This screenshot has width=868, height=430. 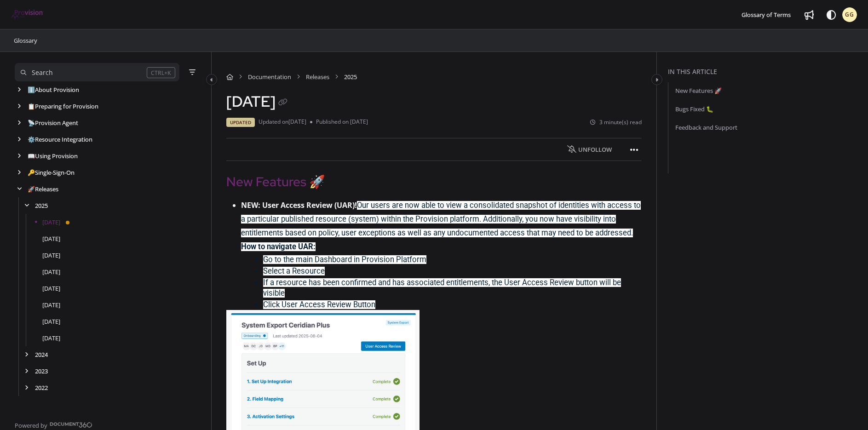 What do you see at coordinates (41, 387) in the screenshot?
I see `a: 2022` at bounding box center [41, 387].